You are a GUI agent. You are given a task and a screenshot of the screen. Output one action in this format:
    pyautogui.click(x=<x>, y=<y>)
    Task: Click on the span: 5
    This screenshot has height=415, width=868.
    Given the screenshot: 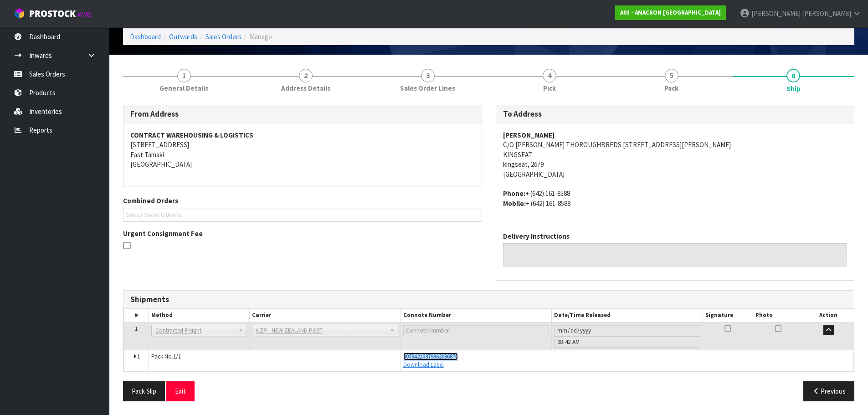 What is the action you would take?
    pyautogui.click(x=672, y=76)
    